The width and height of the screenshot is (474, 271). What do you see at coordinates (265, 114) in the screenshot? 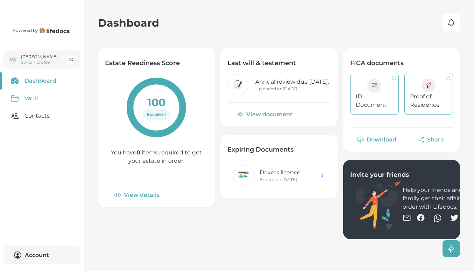
I see `button: View document` at bounding box center [265, 114].